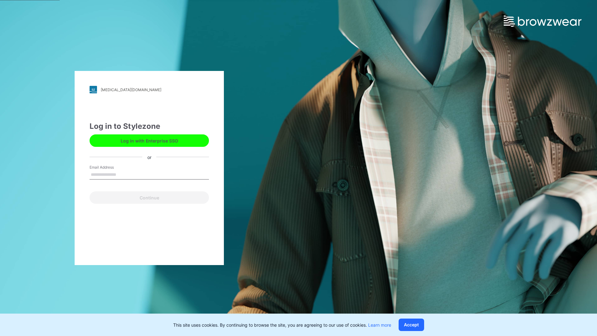 The height and width of the screenshot is (336, 597). I want to click on a: Learn more, so click(380, 325).